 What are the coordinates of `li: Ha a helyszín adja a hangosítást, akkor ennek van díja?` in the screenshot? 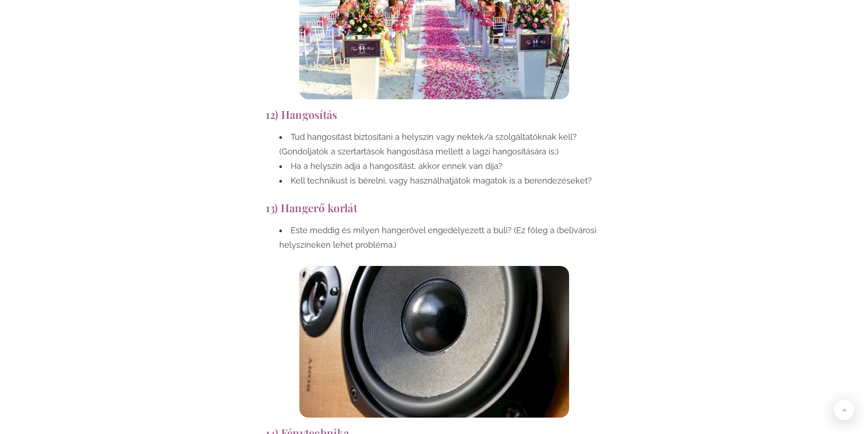 It's located at (441, 166).